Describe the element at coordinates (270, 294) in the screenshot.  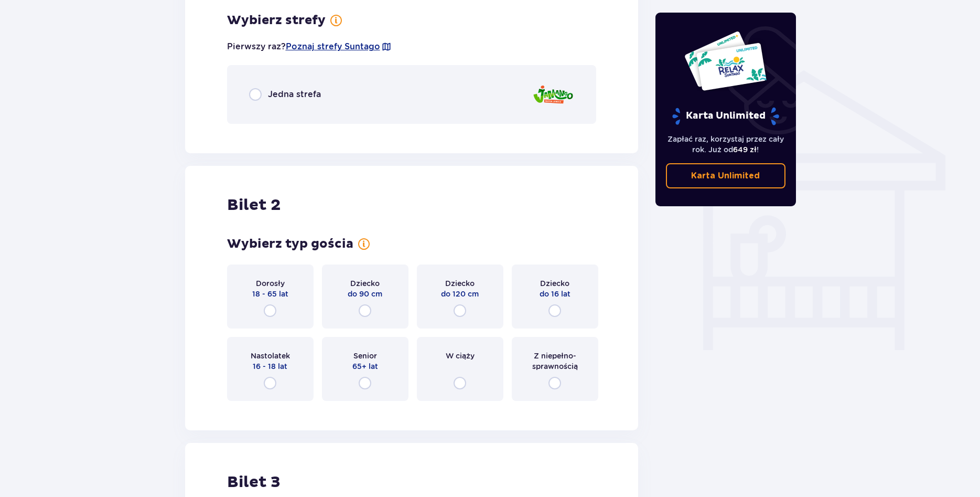
I see `span: 18 - 65 lat` at that location.